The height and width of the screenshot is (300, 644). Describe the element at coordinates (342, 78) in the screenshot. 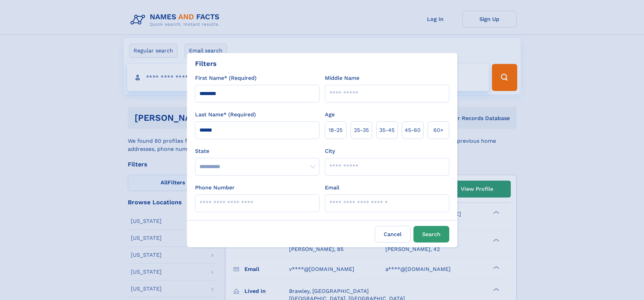

I see `label: Middle Name` at that location.